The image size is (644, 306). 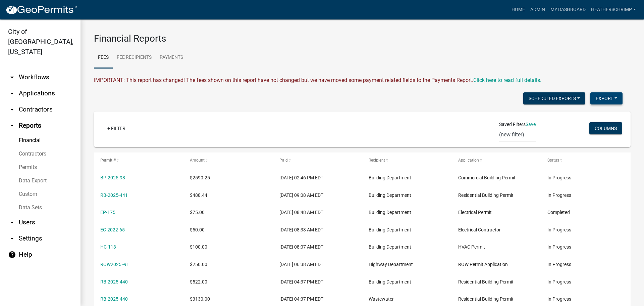 What do you see at coordinates (512, 124) in the screenshot?
I see `span: Saved Filters` at bounding box center [512, 124].